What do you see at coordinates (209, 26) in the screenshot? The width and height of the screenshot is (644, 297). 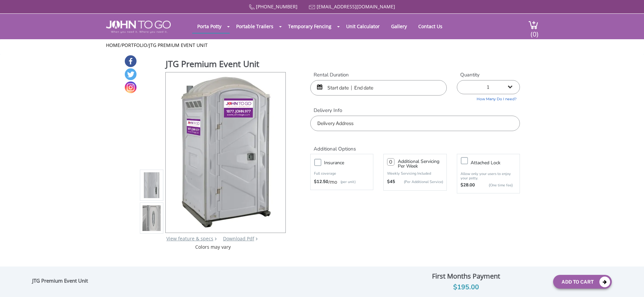 I see `a: Porta Potty` at bounding box center [209, 26].